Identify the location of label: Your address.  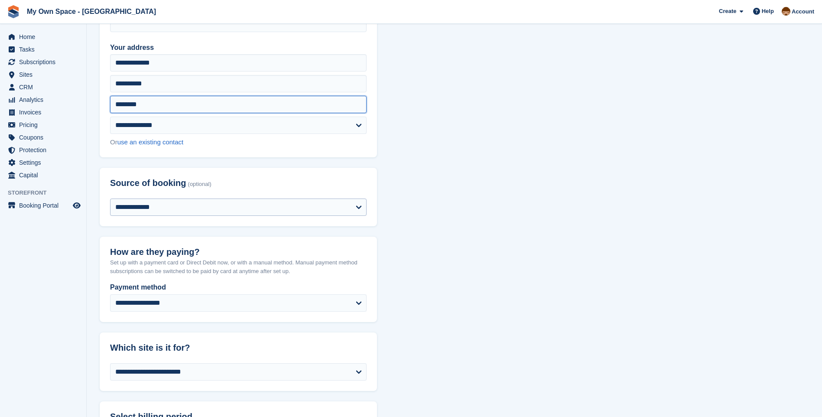
(238, 48).